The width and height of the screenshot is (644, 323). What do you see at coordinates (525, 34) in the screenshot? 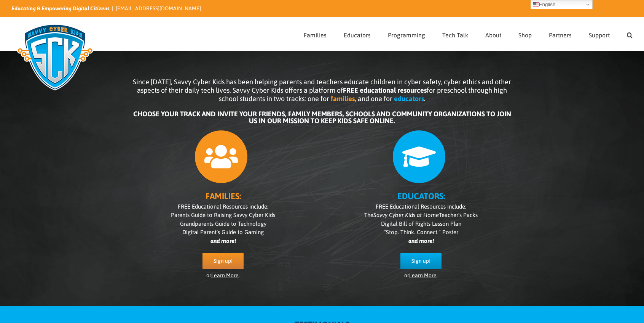
I see `a: Shop` at bounding box center [525, 34].